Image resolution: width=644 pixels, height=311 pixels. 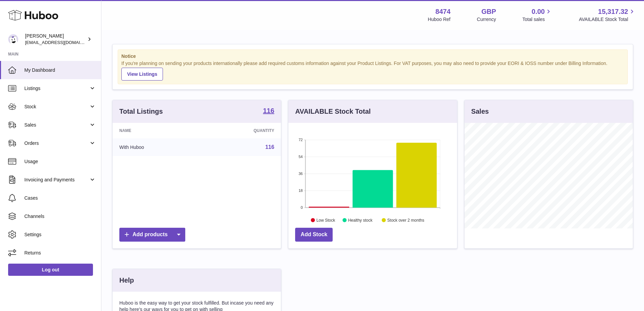 I want to click on text: Low Stock, so click(x=326, y=220).